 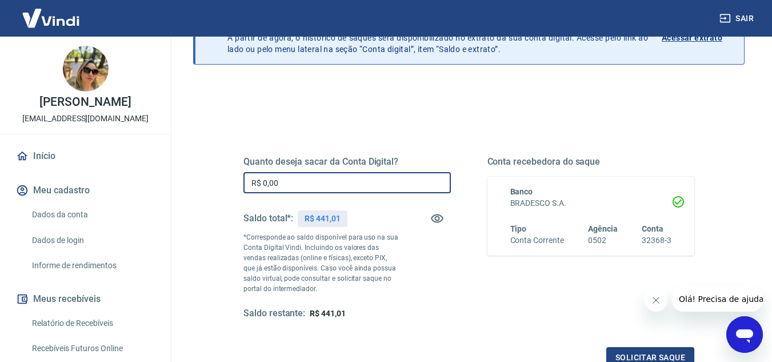 I want to click on span: Agência, so click(x=603, y=228).